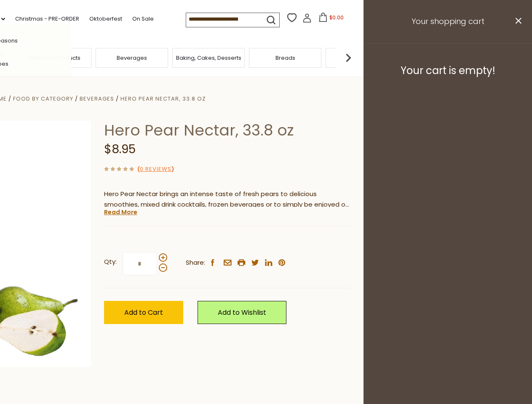  What do you see at coordinates (285, 58) in the screenshot?
I see `span: Breads` at bounding box center [285, 58].